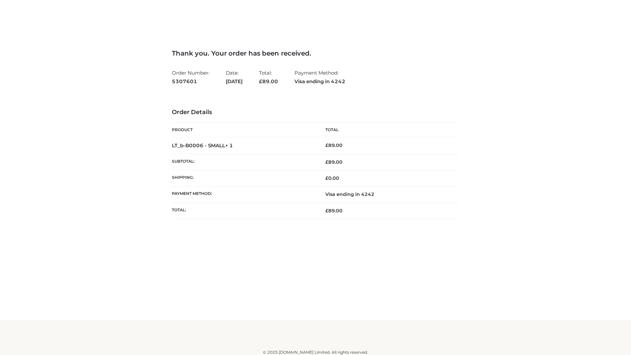  I want to click on li: Payment Method:, so click(320, 77).